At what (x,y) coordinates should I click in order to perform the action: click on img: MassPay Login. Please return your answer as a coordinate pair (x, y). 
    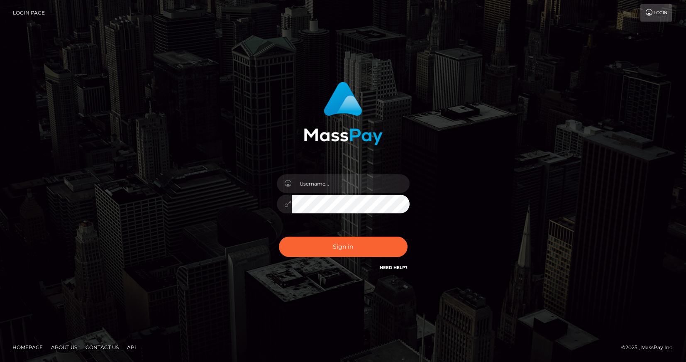
    Looking at the image, I should click on (343, 113).